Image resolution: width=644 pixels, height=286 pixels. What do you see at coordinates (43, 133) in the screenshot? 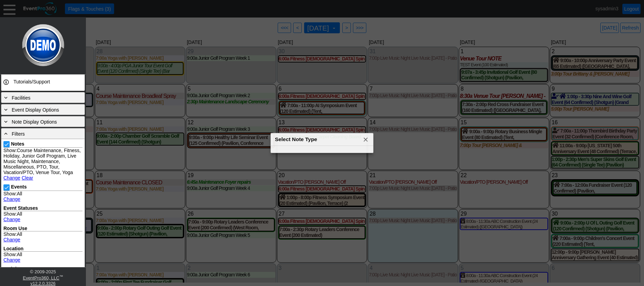
I see `div: Filters` at bounding box center [43, 133].